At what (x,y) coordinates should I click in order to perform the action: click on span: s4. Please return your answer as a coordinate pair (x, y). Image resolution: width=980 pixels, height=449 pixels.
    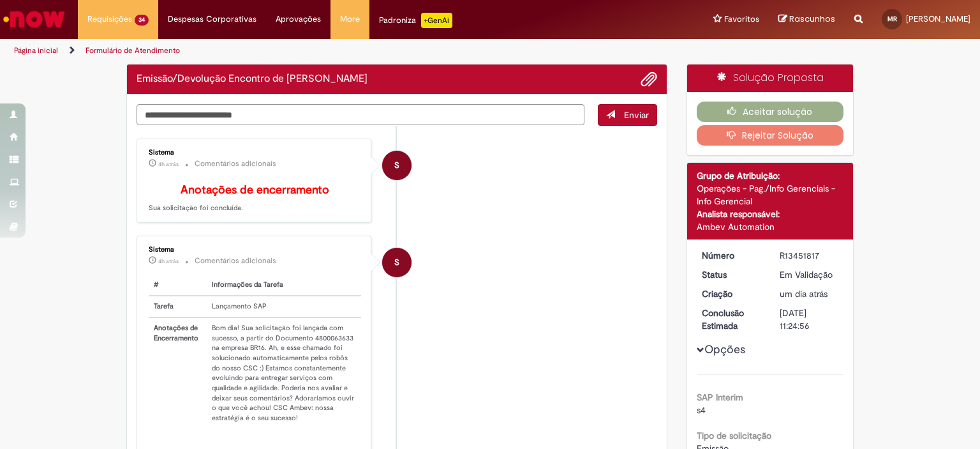
    Looking at the image, I should click on (701, 410).